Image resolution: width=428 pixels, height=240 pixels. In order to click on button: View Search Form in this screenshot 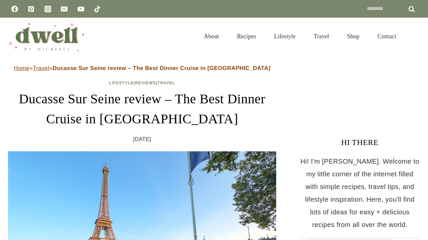, I will do `click(414, 36)`.